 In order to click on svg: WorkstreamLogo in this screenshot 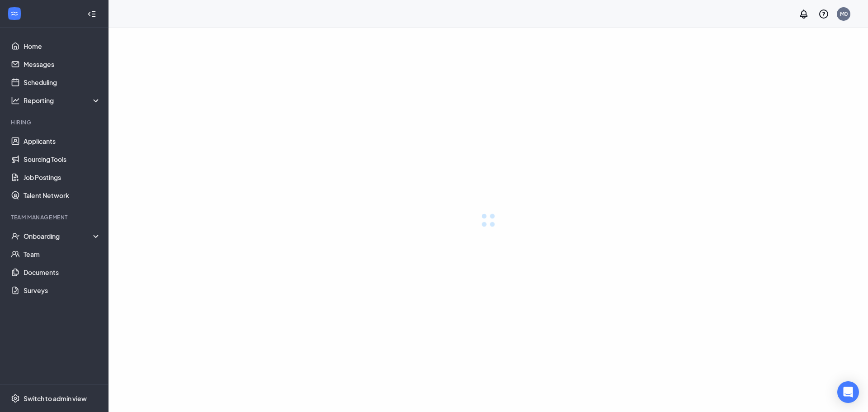, I will do `click(15, 14)`.